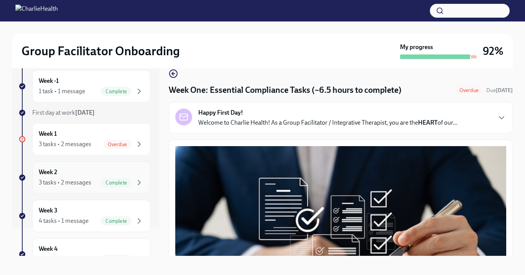 Image resolution: width=525 pixels, height=275 pixels. What do you see at coordinates (49, 81) in the screenshot?
I see `h6: Week -1` at bounding box center [49, 81].